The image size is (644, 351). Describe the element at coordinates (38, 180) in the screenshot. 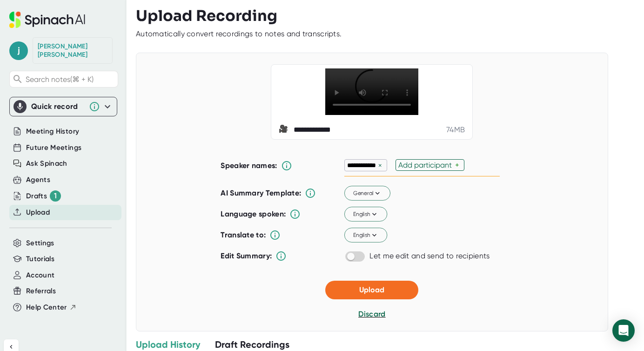

I see `button: Agents` at that location.